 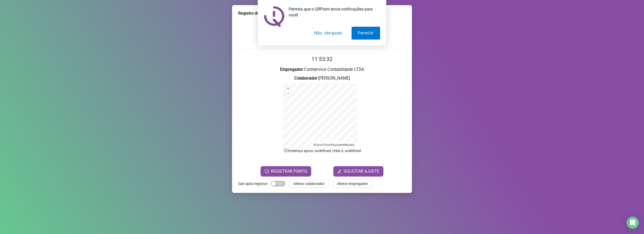 What do you see at coordinates (322, 70) in the screenshot?
I see `h3: : Contservice Contabilidade LTDA` at bounding box center [322, 70].